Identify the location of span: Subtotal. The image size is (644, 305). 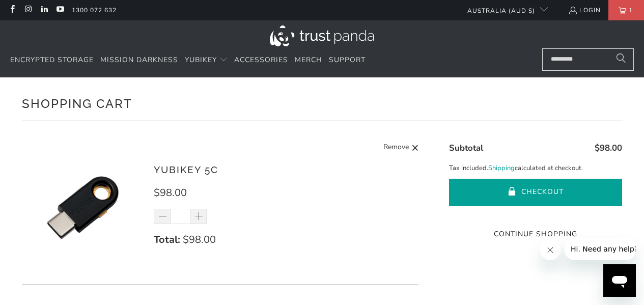
(466, 148).